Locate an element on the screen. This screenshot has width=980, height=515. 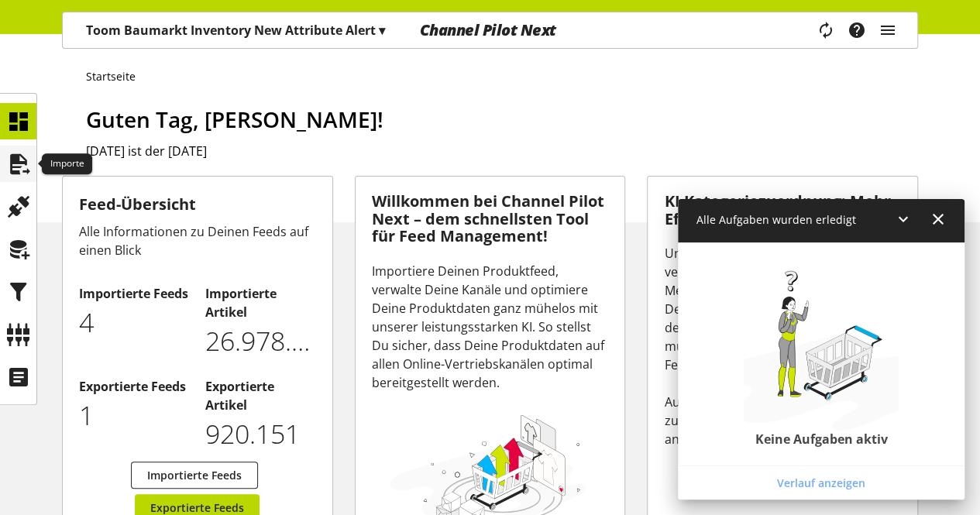
h2: Importierte Feeds is located at coordinates (134, 294).